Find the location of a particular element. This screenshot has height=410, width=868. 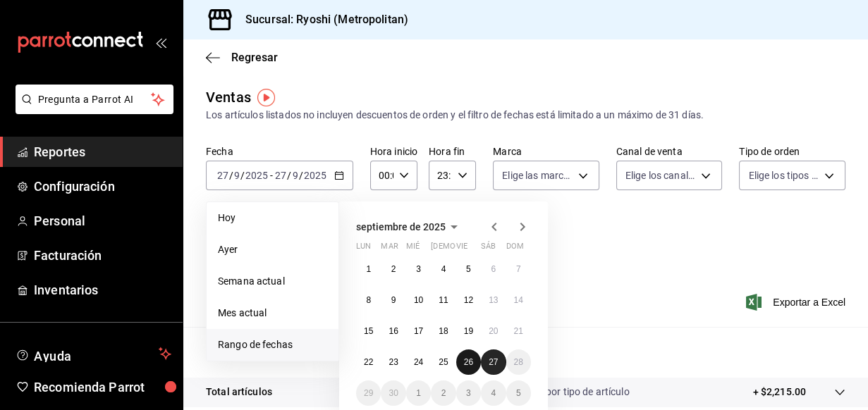

span: Rango de fechas is located at coordinates (272, 345).